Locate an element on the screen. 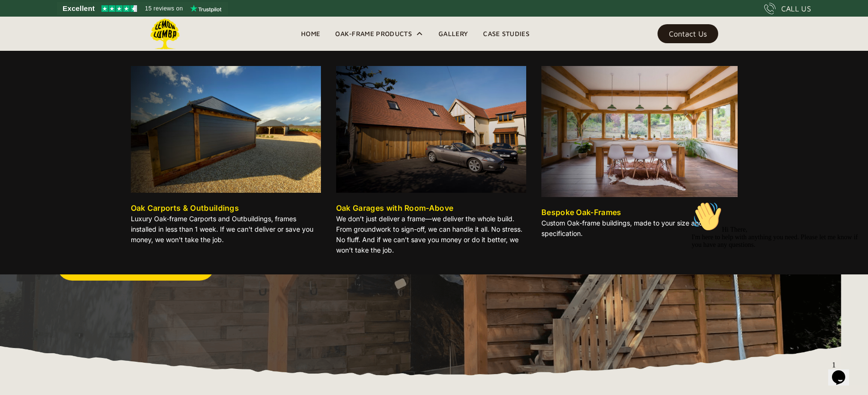  a: See Lemon Lumba reviews on Trustpilot is located at coordinates (142, 9).